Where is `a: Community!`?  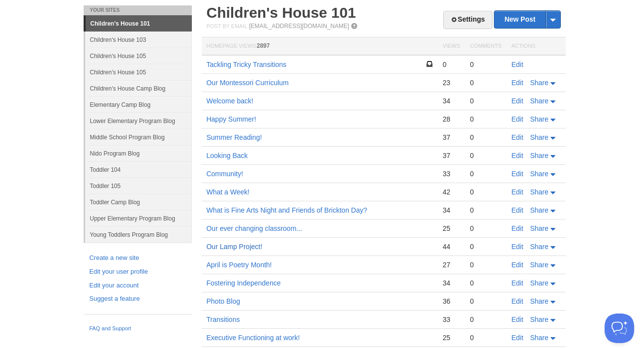
a: Community! is located at coordinates (225, 174).